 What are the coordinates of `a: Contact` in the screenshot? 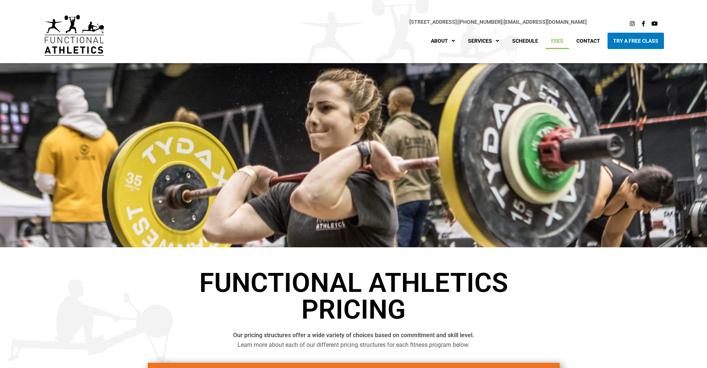 It's located at (588, 41).